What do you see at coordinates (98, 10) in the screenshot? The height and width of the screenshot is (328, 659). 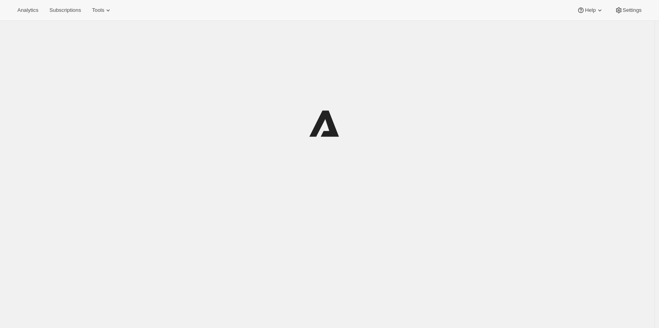 I see `span: Tools` at bounding box center [98, 10].